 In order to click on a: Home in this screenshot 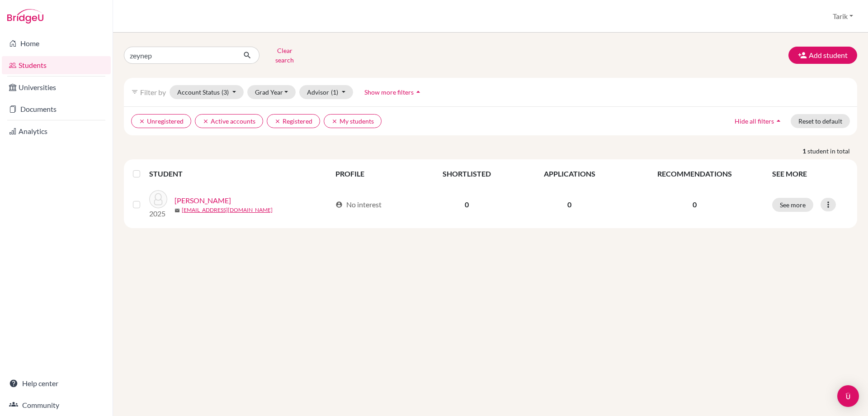, I will do `click(56, 43)`.